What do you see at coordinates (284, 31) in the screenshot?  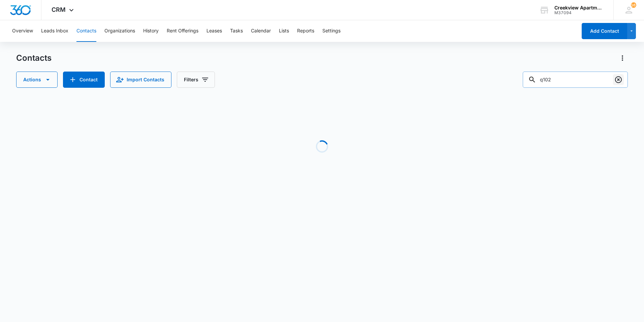 I see `button: Lists` at bounding box center [284, 31].